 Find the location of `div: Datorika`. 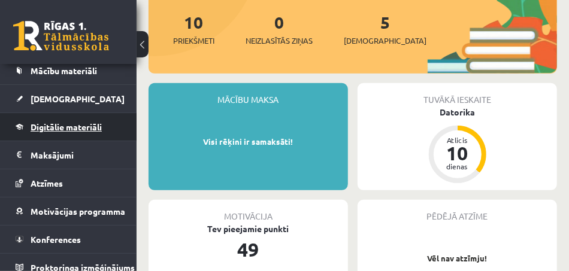

div: Datorika is located at coordinates (457, 112).